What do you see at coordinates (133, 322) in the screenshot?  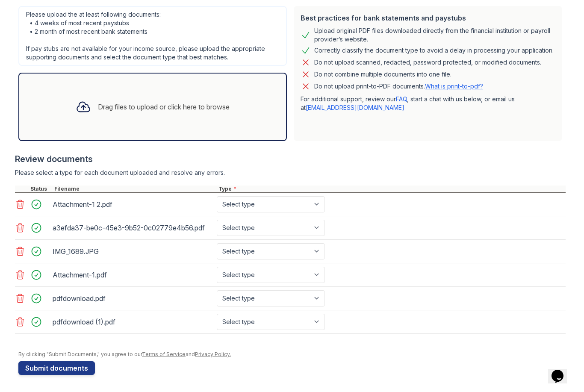 I see `div: pdfdownload (1).pdf` at bounding box center [133, 322].